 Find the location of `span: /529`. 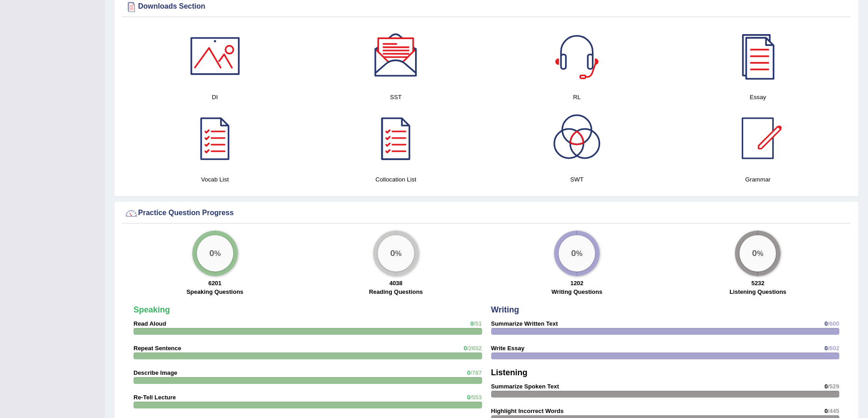

span: /529 is located at coordinates (833, 386).